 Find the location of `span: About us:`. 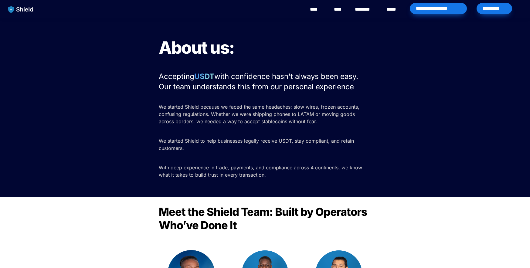

span: About us: is located at coordinates (197, 48).